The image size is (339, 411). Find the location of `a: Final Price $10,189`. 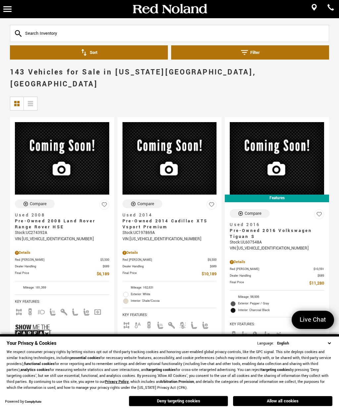

a: Final Price $10,189 is located at coordinates (169, 274).